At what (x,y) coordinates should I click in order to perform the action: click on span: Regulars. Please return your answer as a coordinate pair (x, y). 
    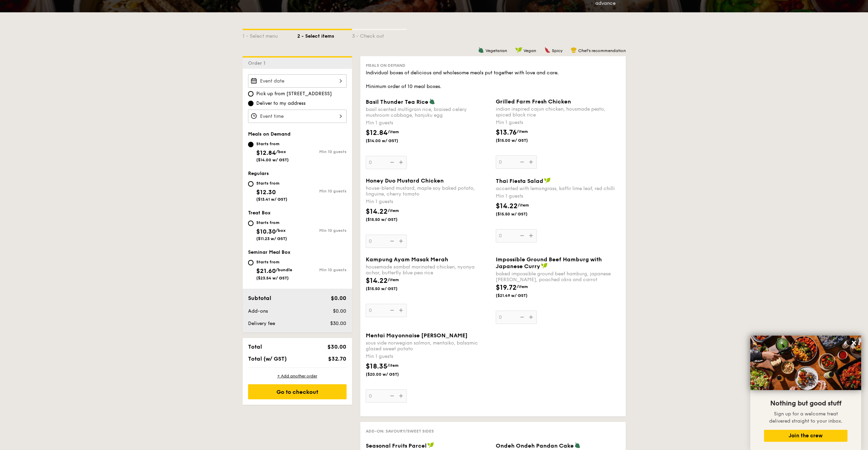
    Looking at the image, I should click on (258, 173).